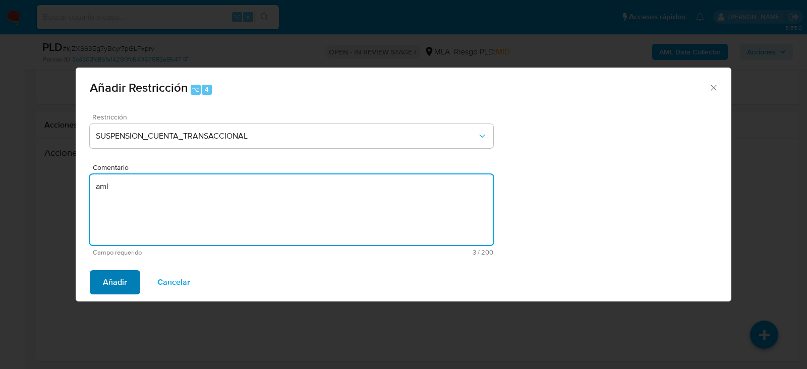 The width and height of the screenshot is (807, 369). What do you see at coordinates (292, 136) in the screenshot?
I see `button: Restriction` at bounding box center [292, 136].